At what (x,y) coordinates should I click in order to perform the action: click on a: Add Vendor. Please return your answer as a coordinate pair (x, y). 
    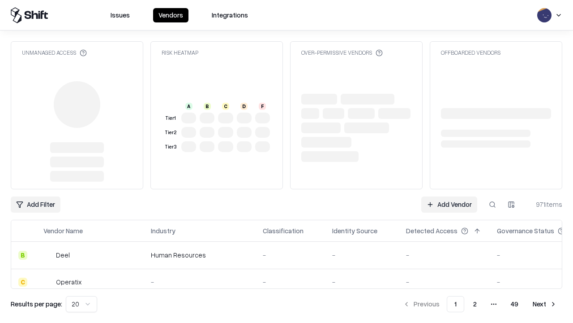
    Looking at the image, I should click on (449, 204).